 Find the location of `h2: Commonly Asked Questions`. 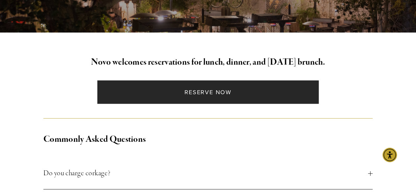

h2: Commonly Asked Questions is located at coordinates (208, 140).